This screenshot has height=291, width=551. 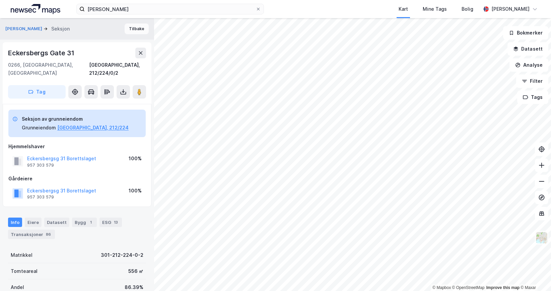 What do you see at coordinates (24, 271) in the screenshot?
I see `div: Tomteareal` at bounding box center [24, 271].